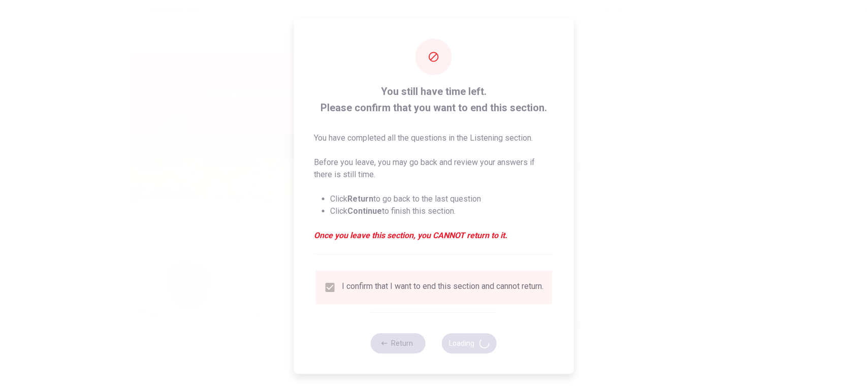 This screenshot has width=867, height=392. What do you see at coordinates (442, 211) in the screenshot?
I see `li: Click to finish this section.` at bounding box center [442, 211].